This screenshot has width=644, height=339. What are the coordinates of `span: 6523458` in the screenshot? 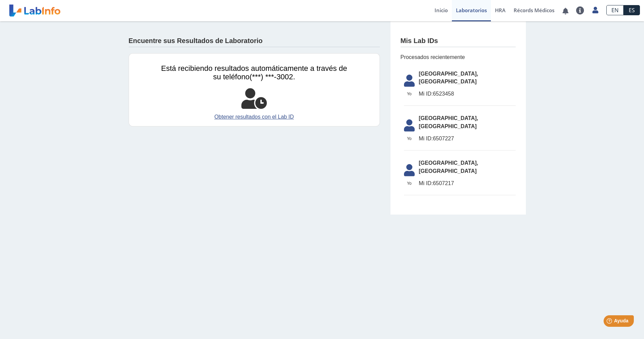 It's located at (467, 94).